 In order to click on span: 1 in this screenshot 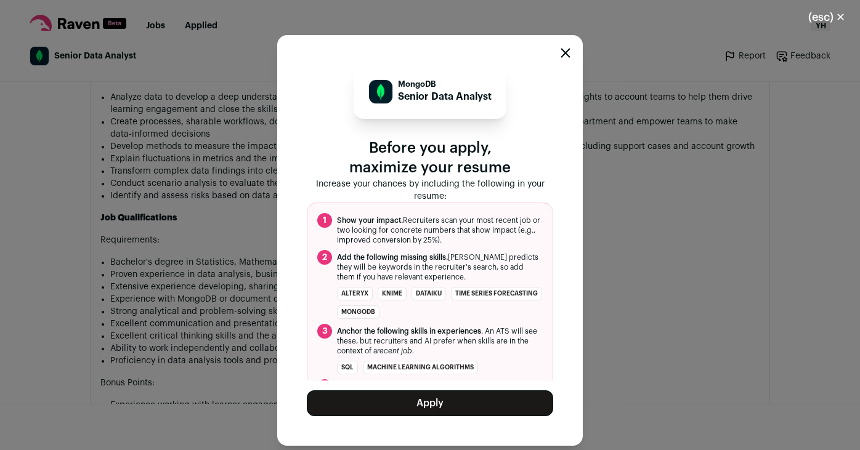, I will do `click(325, 221)`.